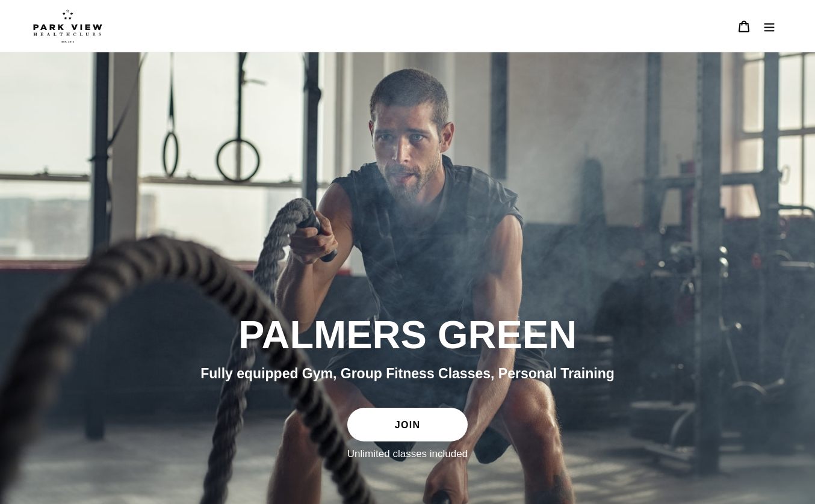 Image resolution: width=815 pixels, height=504 pixels. I want to click on label: Unlimited classes included, so click(408, 454).